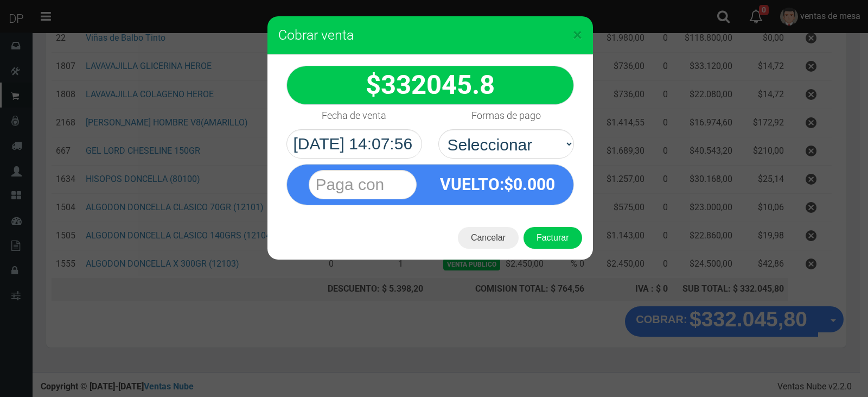  Describe the element at coordinates (470, 184) in the screenshot. I see `span: VUELTO` at that location.